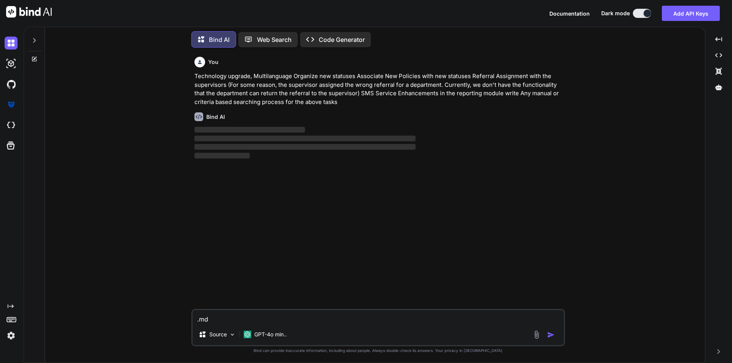 This screenshot has width=732, height=363. Describe the element at coordinates (270, 335) in the screenshot. I see `p: GPT-4o min..` at that location.